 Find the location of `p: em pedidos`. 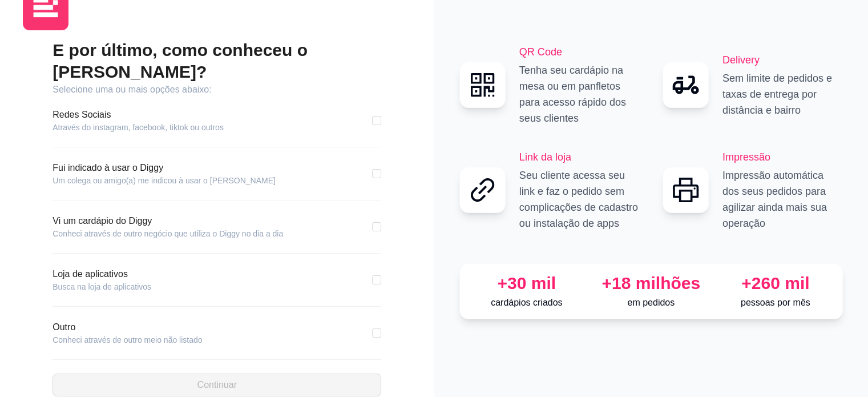

p: em pedidos is located at coordinates (651, 303).